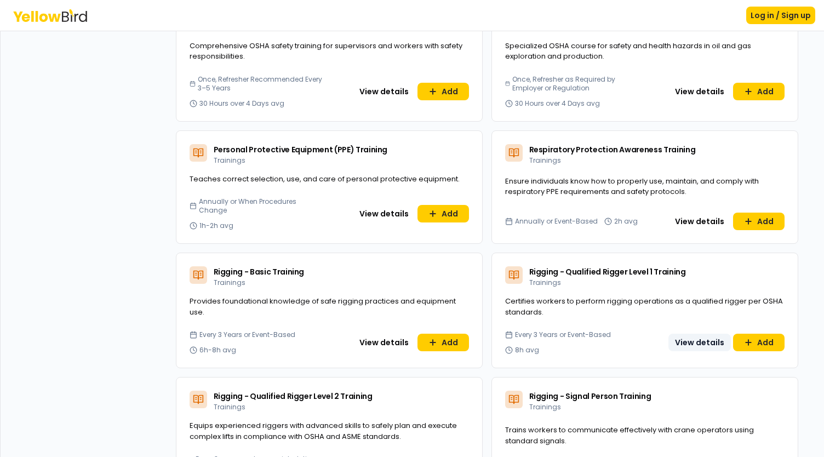 This screenshot has width=824, height=457. What do you see at coordinates (631, 186) in the screenshot?
I see `span: Ensure individuals know how to properly use, maintain, and comply with respiratory PPE requiremen...` at bounding box center [631, 186].